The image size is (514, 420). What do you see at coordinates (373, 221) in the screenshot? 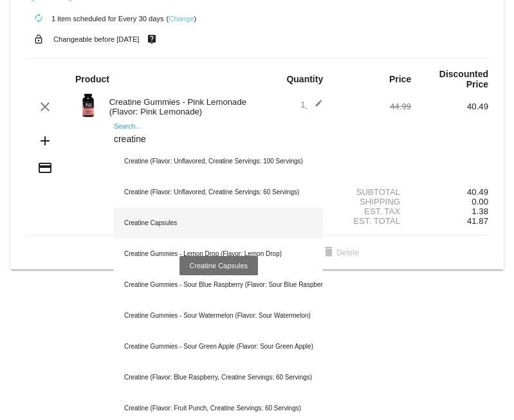
I see `div: Est. Total` at bounding box center [373, 221].